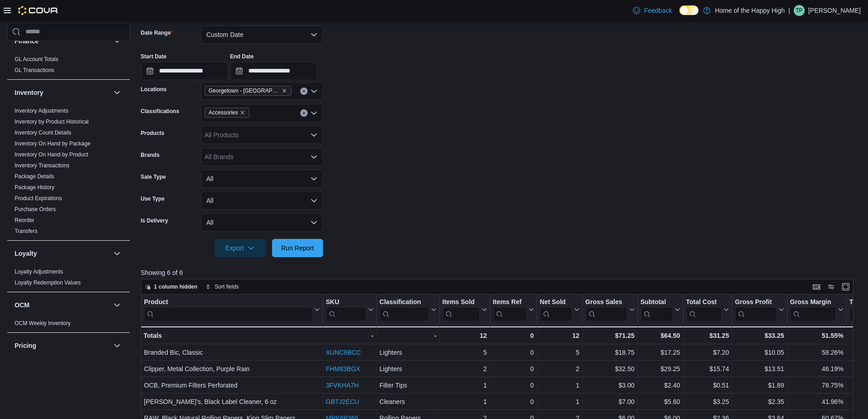 The height and width of the screenshot is (419, 868). I want to click on h3: Pricing, so click(25, 346).